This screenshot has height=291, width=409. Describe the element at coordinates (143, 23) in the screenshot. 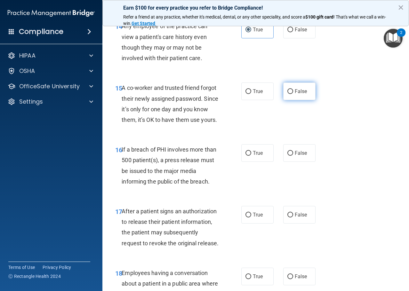

I see `strong: Get Started` at that location.